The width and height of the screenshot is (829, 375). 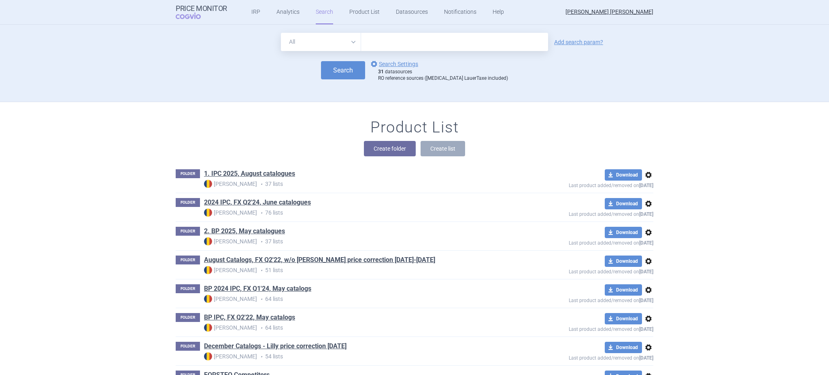 I want to click on a: BP IPC, FX Q2'22, May catalogs, so click(x=249, y=317).